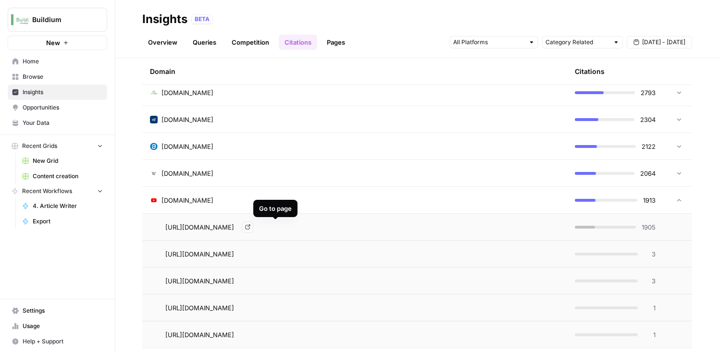 The width and height of the screenshot is (719, 353). Describe the element at coordinates (68, 222) in the screenshot. I see `span: Export` at that location.